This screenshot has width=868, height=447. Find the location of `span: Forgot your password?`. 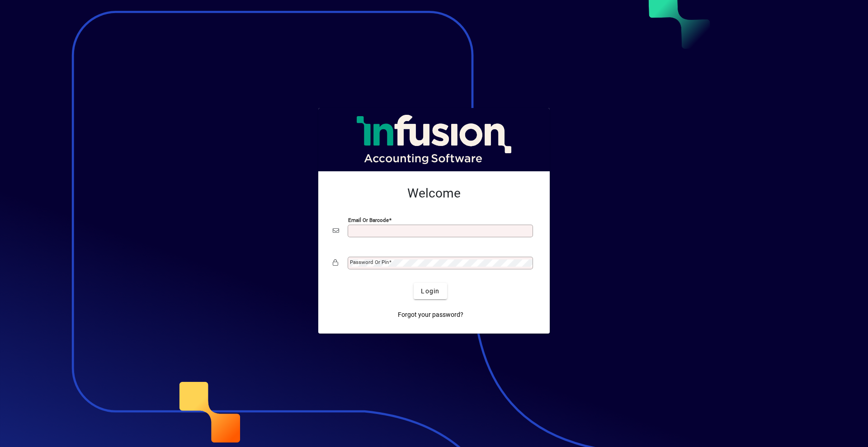

span: Forgot your password? is located at coordinates (431, 314).